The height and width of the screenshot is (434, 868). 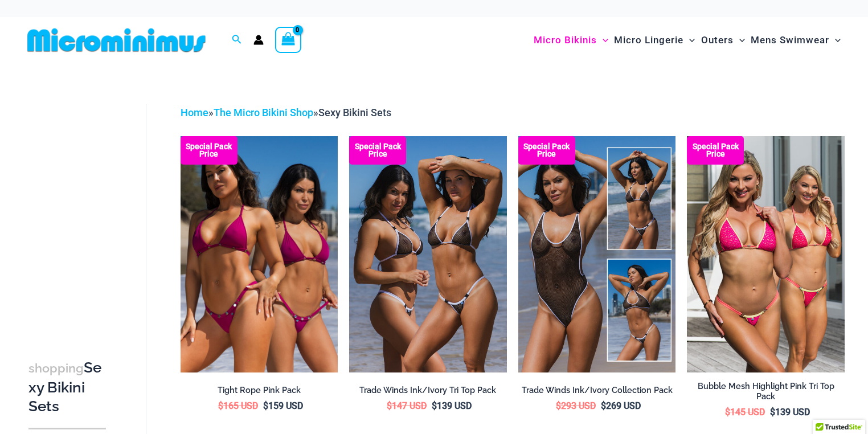 I want to click on img: Collection Pack, so click(x=597, y=254).